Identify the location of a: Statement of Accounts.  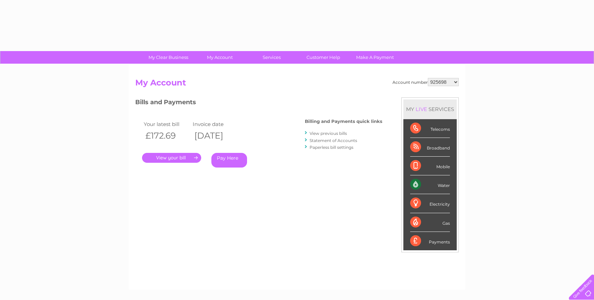
(334, 140).